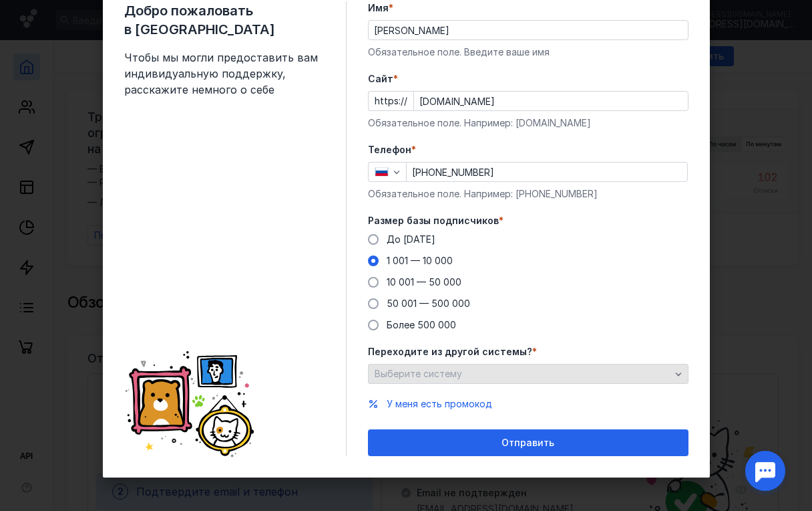 This screenshot has height=511, width=812. Describe the element at coordinates (527, 443) in the screenshot. I see `span: Отправить` at that location.